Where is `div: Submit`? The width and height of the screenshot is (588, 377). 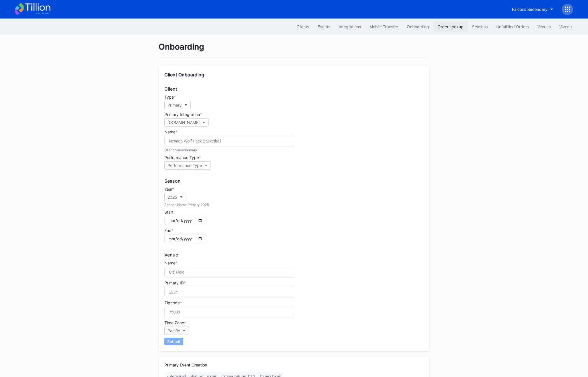
div: Submit is located at coordinates (174, 341).